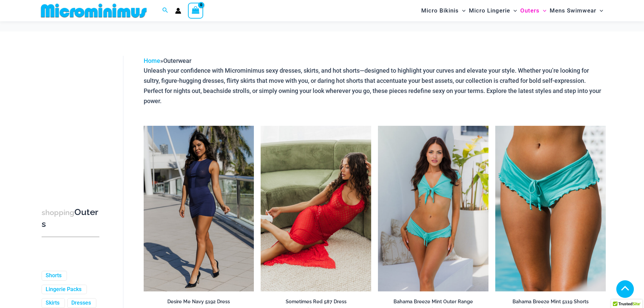 The image size is (644, 308). Describe the element at coordinates (316, 302) in the screenshot. I see `h2: Sometimes Red 587 Dress` at that location.